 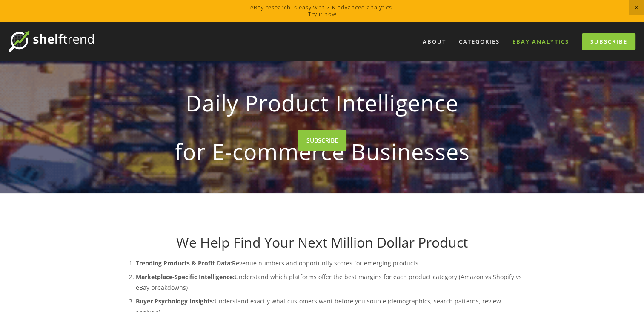 What do you see at coordinates (322, 103) in the screenshot?
I see `strong: Daily Product Intelligence` at bounding box center [322, 103].